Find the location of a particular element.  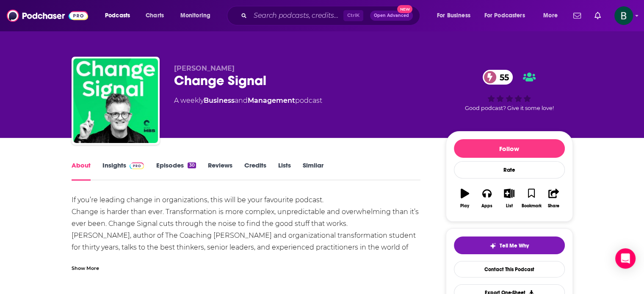

button: Open AdvancedNew is located at coordinates (391, 16).